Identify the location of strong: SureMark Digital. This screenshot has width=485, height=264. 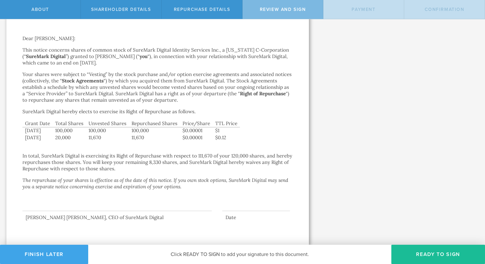
(46, 56).